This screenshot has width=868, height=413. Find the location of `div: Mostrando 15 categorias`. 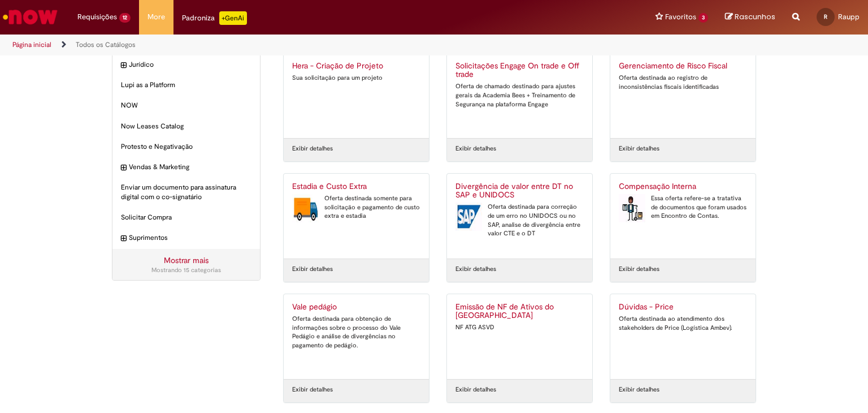

div: Mostrando 15 categorias is located at coordinates (186, 270).